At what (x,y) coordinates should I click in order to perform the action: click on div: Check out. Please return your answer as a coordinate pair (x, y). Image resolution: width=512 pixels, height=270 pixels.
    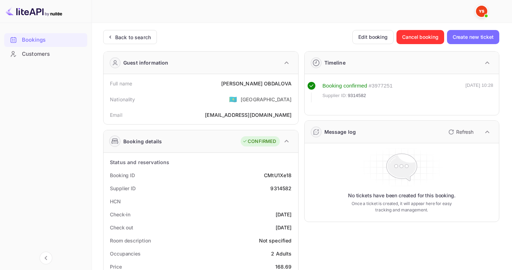
    Looking at the image, I should click on (122, 228).